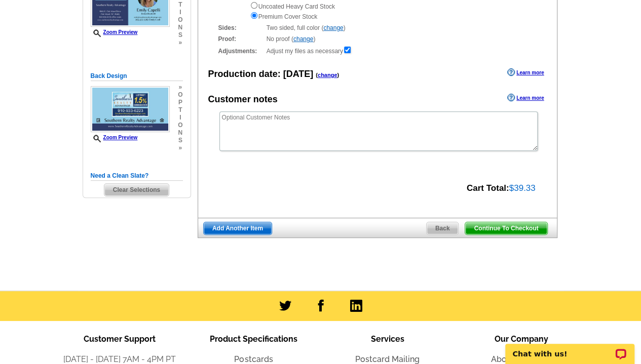 This screenshot has width=641, height=364. Describe the element at coordinates (378, 51) in the screenshot. I see `div: Adjust my files as necessary` at that location.